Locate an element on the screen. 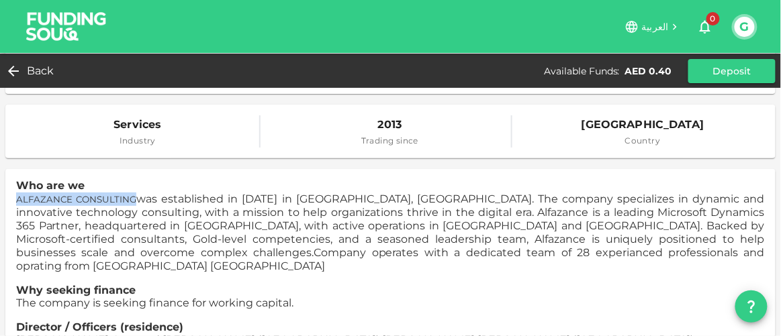 The image size is (781, 336). span: Country is located at coordinates (643, 141).